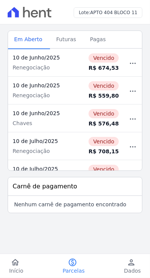 The height and width of the screenshot is (278, 150). I want to click on div: R$ 559,80, so click(100, 96).